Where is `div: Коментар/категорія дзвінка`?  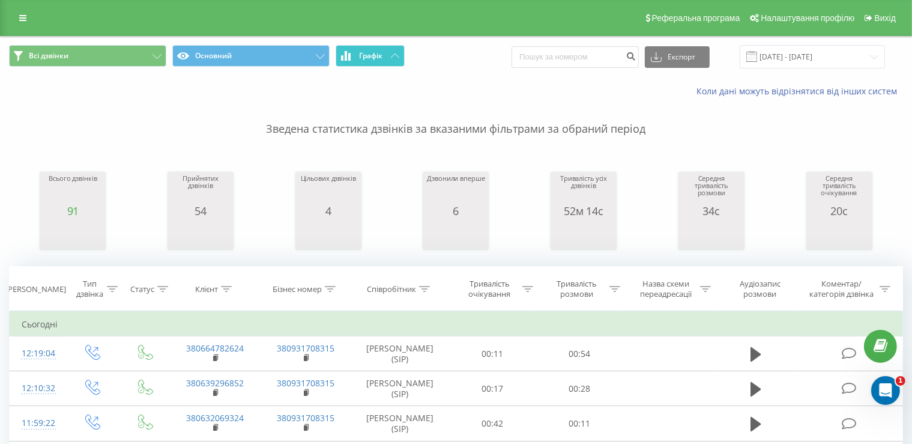 div: Коментар/категорія дзвінка is located at coordinates (841, 289).